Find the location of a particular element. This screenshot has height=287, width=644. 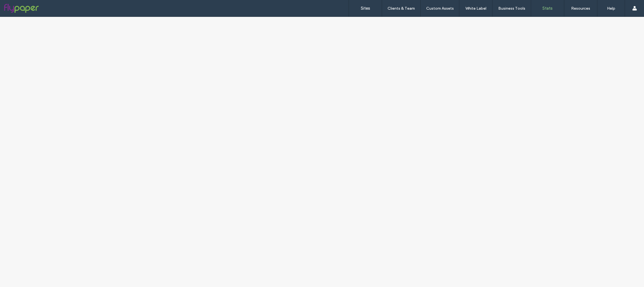

label: White Label is located at coordinates (476, 8).